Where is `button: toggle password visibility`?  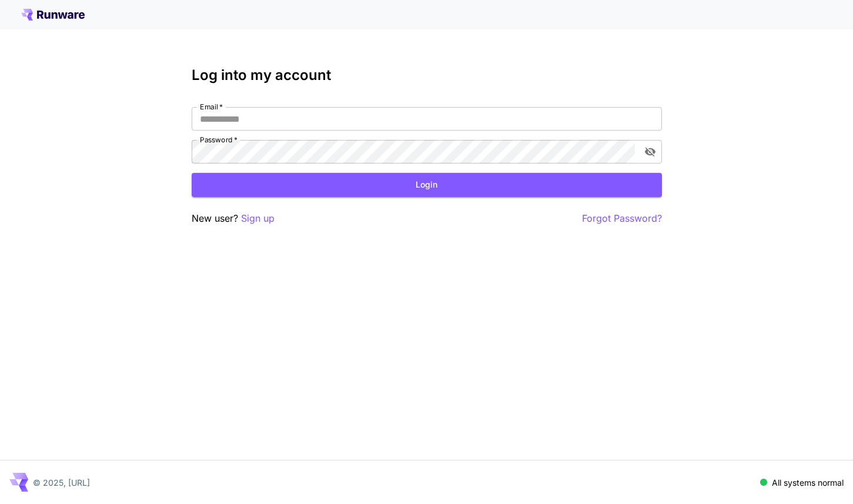 button: toggle password visibility is located at coordinates (651, 151).